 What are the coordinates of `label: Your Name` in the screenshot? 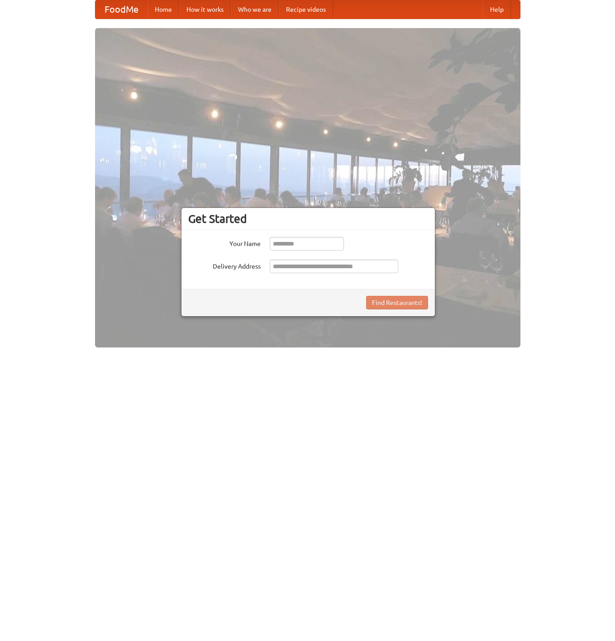 It's located at (225, 242).